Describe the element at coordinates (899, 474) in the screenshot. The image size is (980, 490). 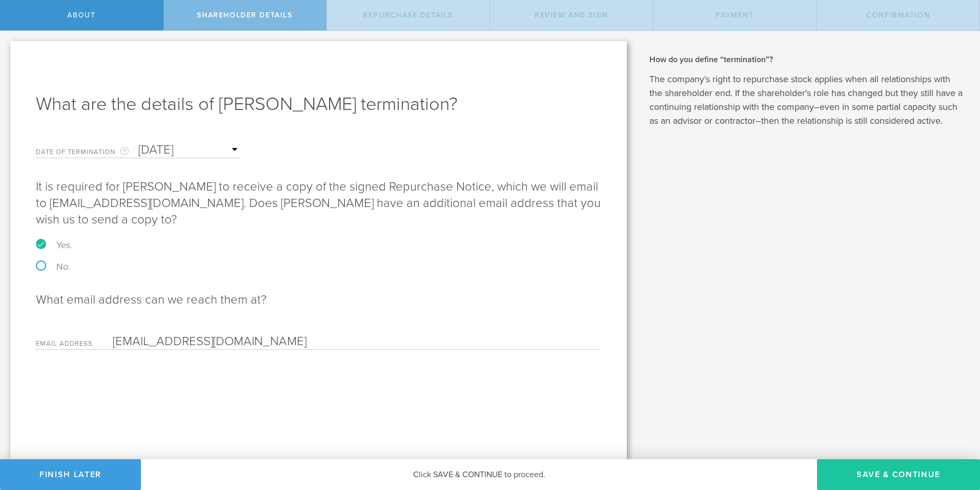
I see `button: Save & Continue` at that location.